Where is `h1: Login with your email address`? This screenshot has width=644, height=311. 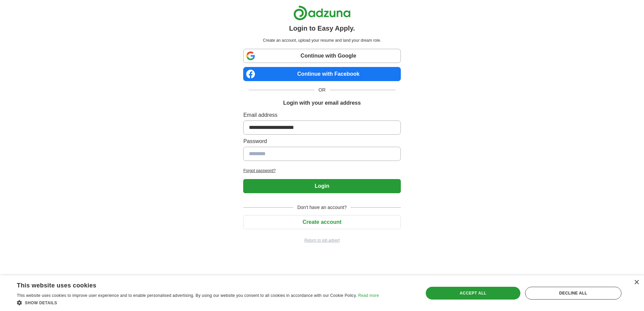 h1: Login with your email address is located at coordinates (322, 103).